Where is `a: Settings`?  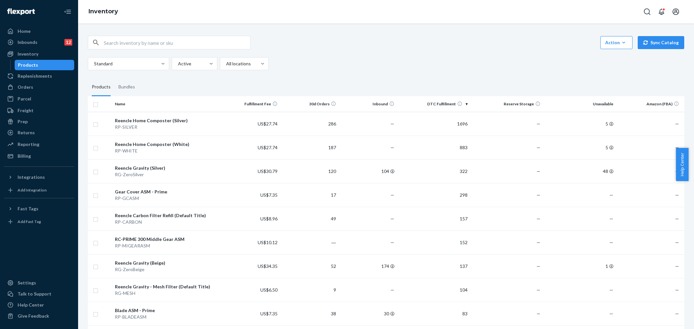
a: Settings is located at coordinates (39, 283).